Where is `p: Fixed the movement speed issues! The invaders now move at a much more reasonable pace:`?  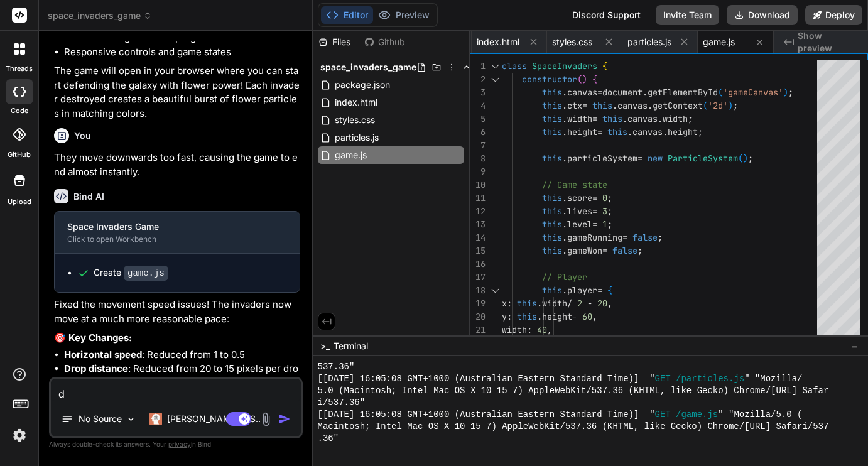
p: Fixed the movement speed issues! The invaders now move at a much more reasonable pace: is located at coordinates (177, 311).